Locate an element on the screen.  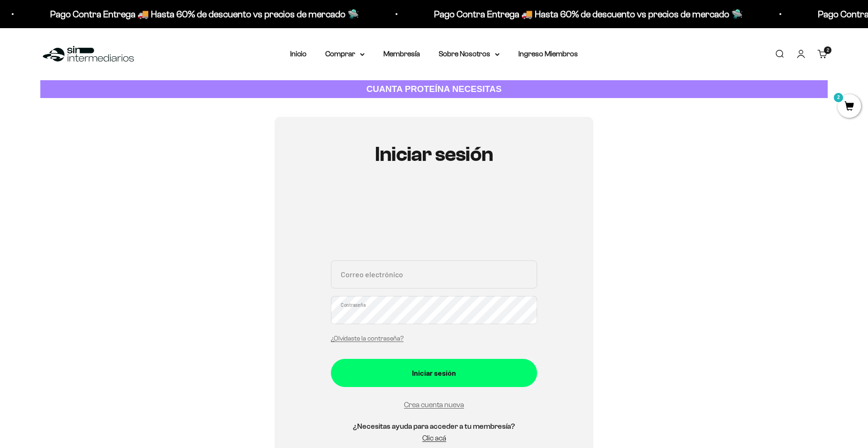
h1: Iniciar sesión is located at coordinates (434, 155).